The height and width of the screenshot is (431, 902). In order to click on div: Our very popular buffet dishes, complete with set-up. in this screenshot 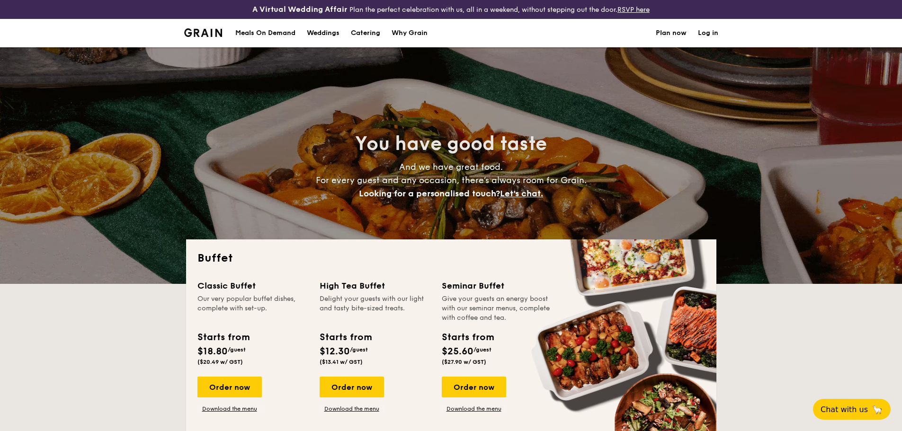, I will do `click(253, 309)`.